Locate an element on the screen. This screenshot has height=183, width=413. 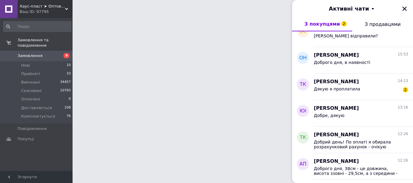
span: 34457 is located at coordinates (65, 82).